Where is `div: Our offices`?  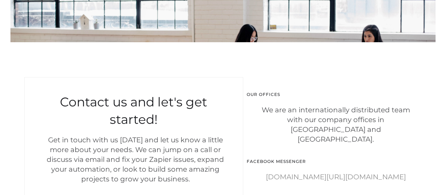
div: Our offices is located at coordinates (335, 95).